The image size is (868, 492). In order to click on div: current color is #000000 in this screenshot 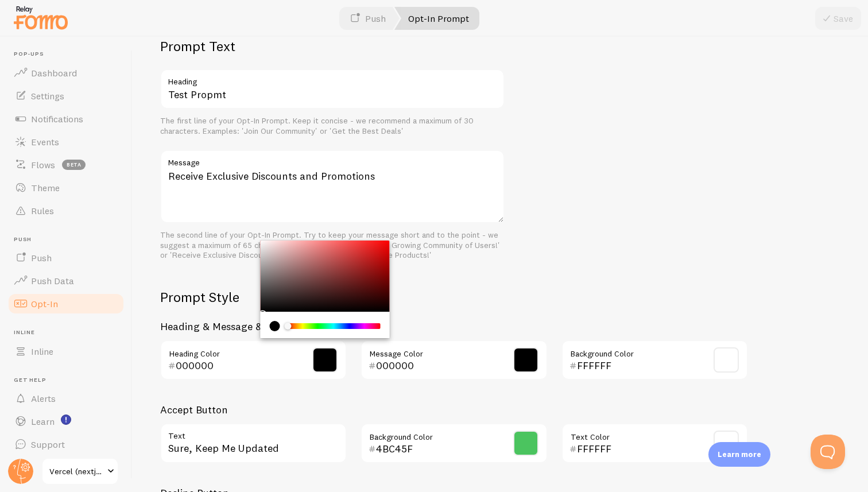, I will do `click(275, 327)`.